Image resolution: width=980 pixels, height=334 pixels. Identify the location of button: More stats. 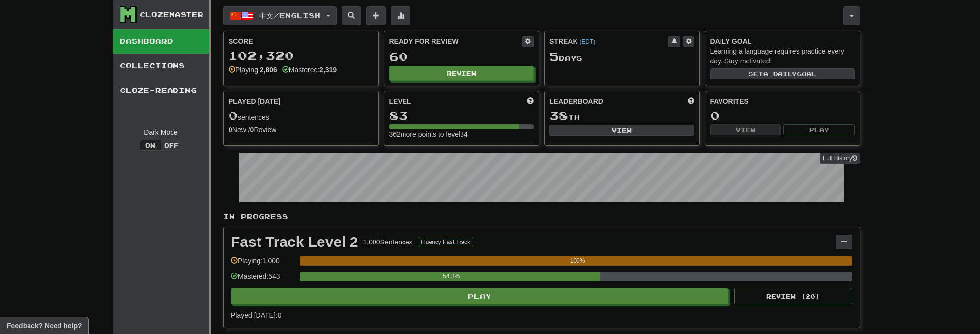
(401, 16).